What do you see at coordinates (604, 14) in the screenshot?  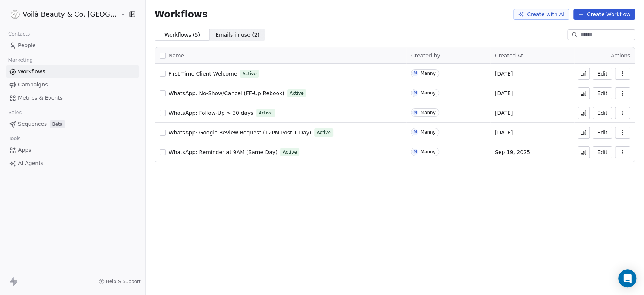 I see `button: Create Workflow` at bounding box center [604, 14].